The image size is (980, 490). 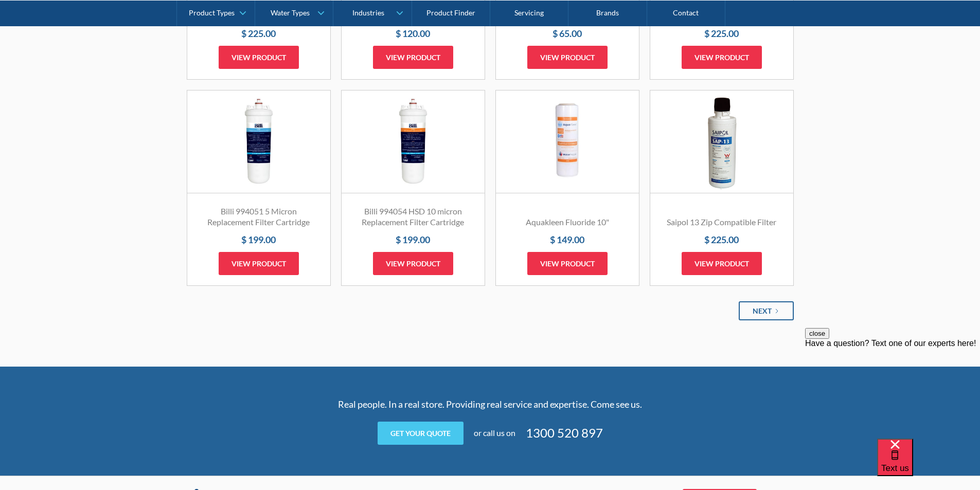 What do you see at coordinates (567, 33) in the screenshot?
I see `h4: $ 65.00` at bounding box center [567, 33].